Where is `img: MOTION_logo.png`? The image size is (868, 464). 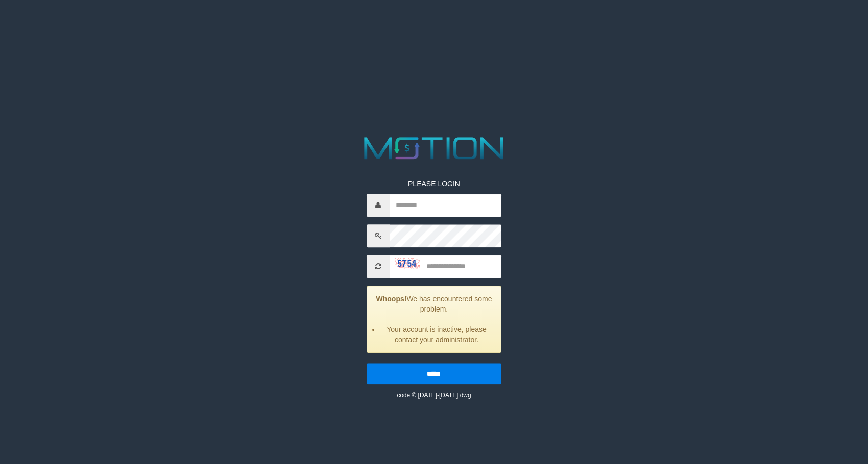 img: MOTION_logo.png is located at coordinates (434, 148).